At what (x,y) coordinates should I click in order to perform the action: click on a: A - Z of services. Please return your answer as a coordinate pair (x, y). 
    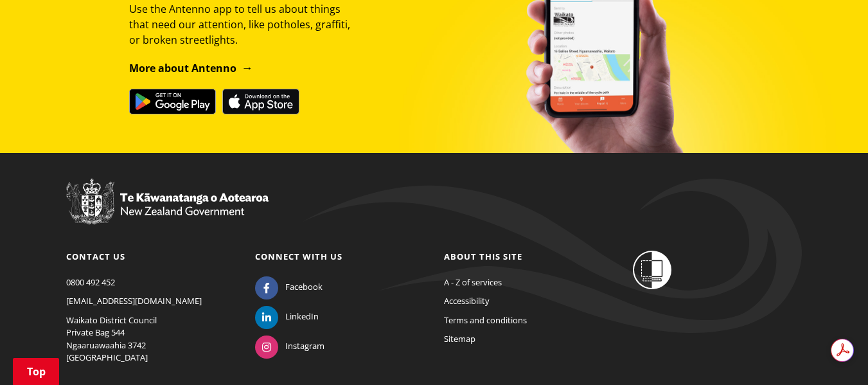
    Looking at the image, I should click on (473, 282).